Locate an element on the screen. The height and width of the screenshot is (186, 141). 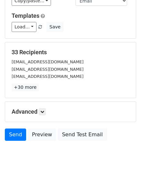
a: Load... is located at coordinates (24, 27).